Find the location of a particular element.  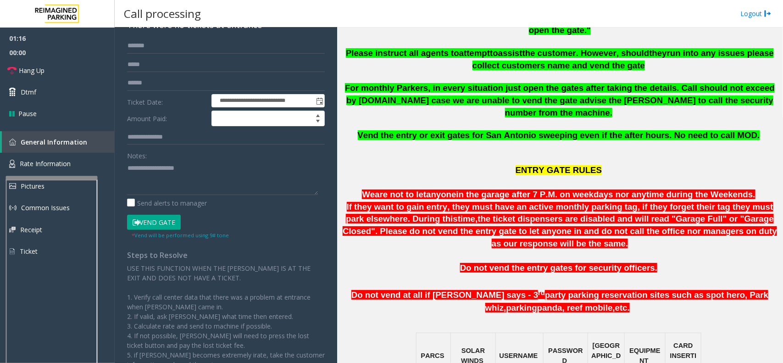

span: assist is located at coordinates (510, 53).